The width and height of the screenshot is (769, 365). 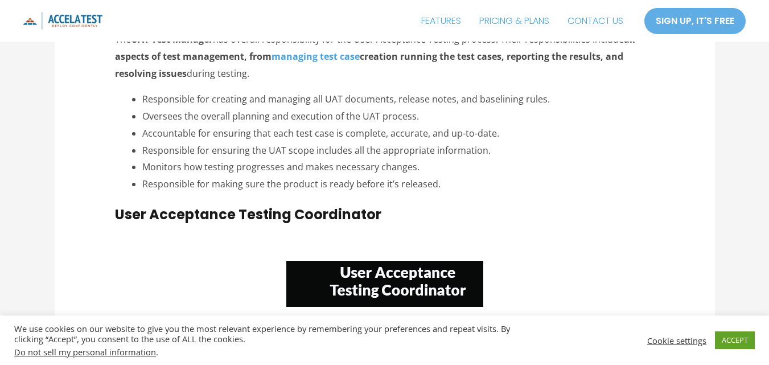 I want to click on li: Responsible for creating and managing all UAT documents, release notes, and baselining rules., so click(x=398, y=100).